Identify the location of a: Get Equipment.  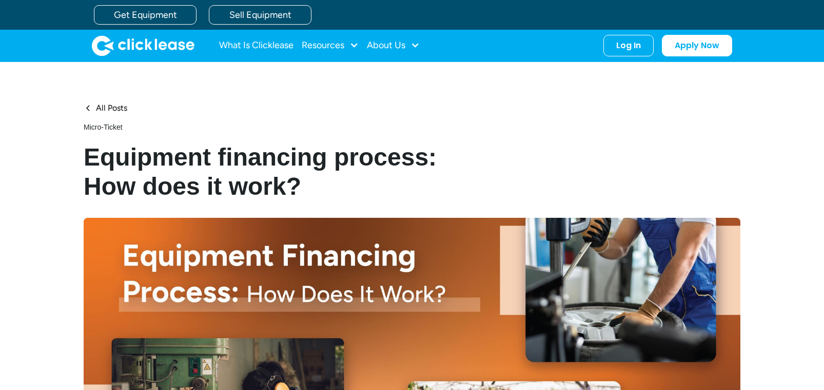
(145, 15).